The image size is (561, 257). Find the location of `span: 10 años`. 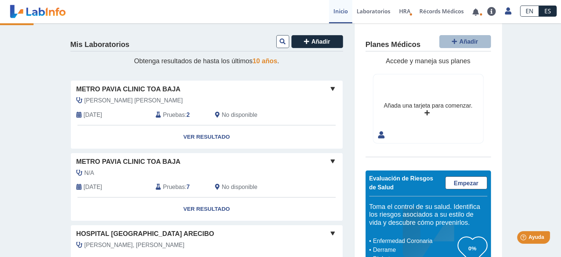

span: 10 años is located at coordinates (265, 61).